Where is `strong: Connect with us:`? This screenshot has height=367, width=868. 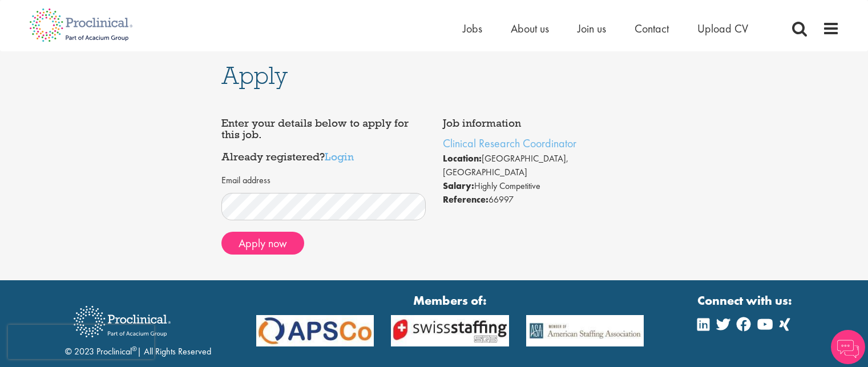
strong: Connect with us: is located at coordinates (746, 300).